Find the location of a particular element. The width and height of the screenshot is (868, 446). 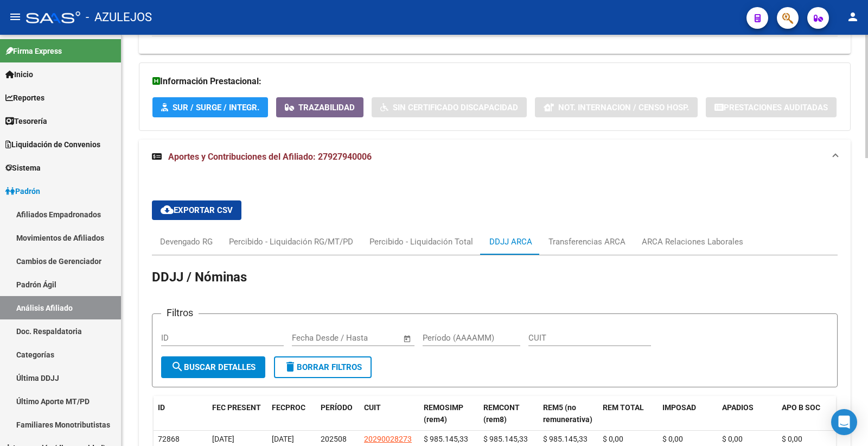

button: Borrar Filtros is located at coordinates (323, 367).